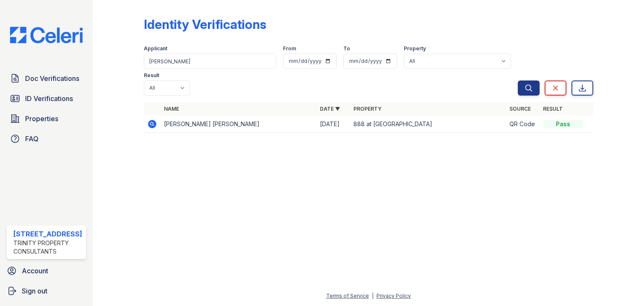  Describe the element at coordinates (289, 48) in the screenshot. I see `label: From` at that location.